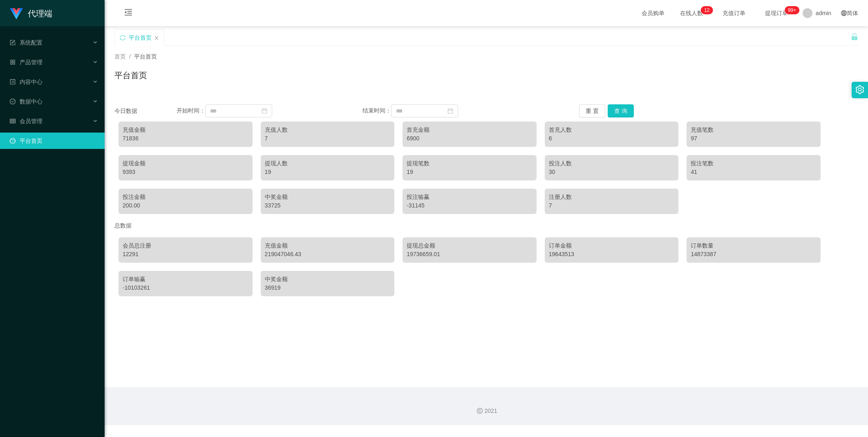 The width and height of the screenshot is (868, 437). Describe the element at coordinates (120, 57) in the screenshot. I see `span: 首页` at that location.